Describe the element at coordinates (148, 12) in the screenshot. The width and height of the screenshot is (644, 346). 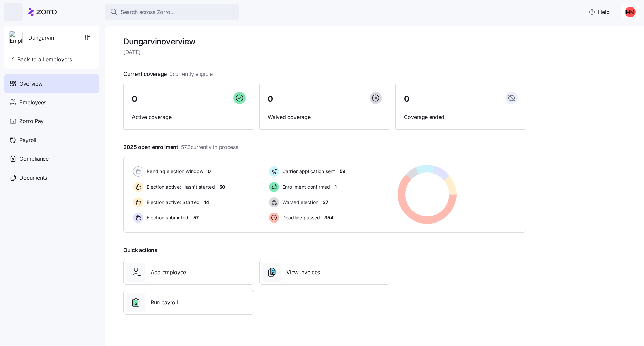
I see `span: Search across Zorro...` at that location.